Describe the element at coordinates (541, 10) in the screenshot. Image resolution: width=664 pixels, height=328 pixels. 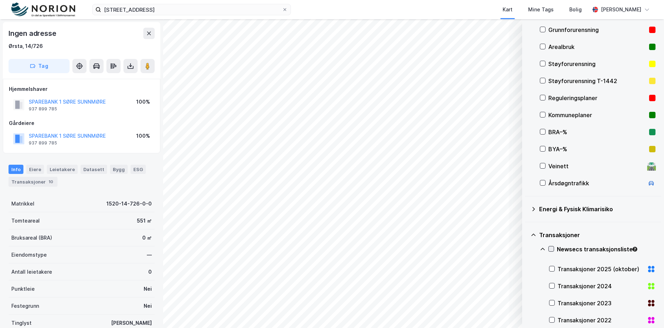
I see `div: Mine Tags` at that location.